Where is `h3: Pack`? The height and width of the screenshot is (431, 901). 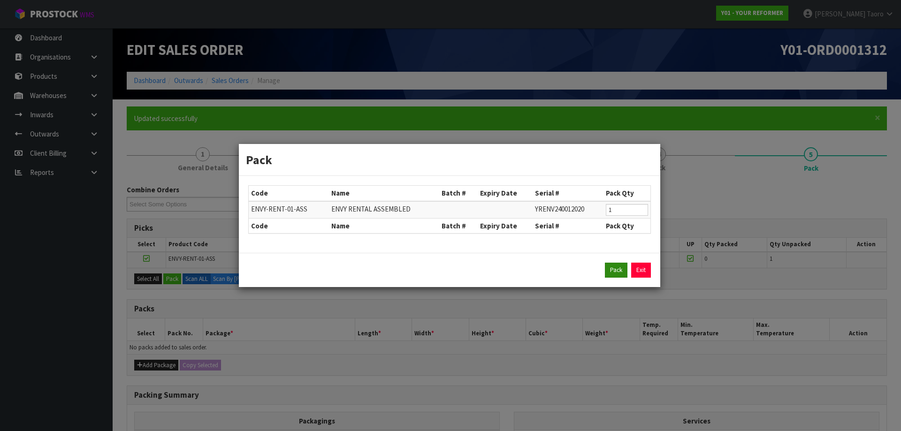 h3: Pack is located at coordinates (450, 160).